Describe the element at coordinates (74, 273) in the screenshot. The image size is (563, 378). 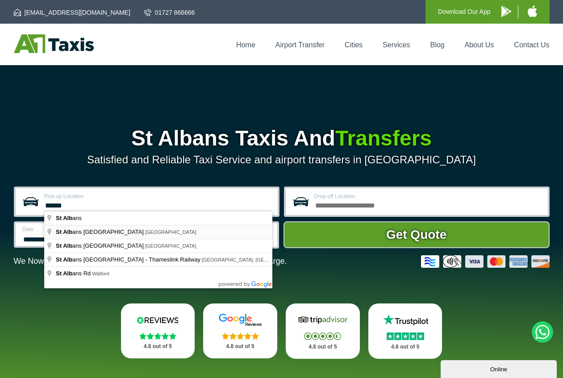
I see `span: ans Rd` at that location.